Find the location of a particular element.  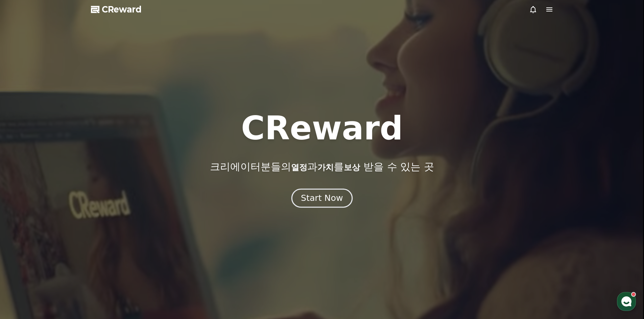

span: CReward is located at coordinates (122, 10).